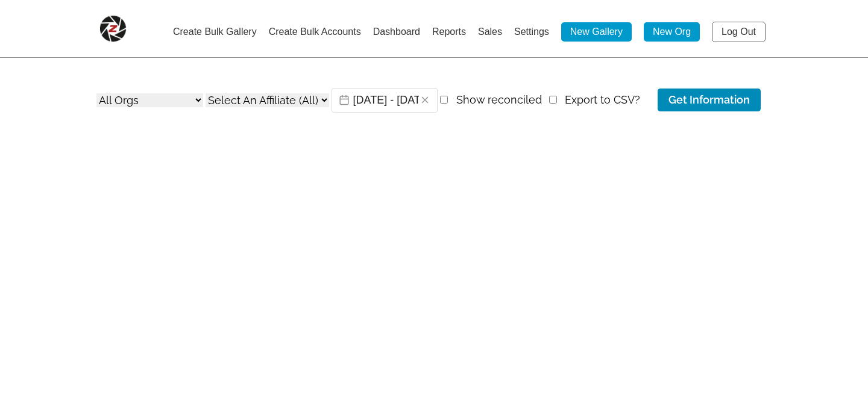  Describe the element at coordinates (315, 31) in the screenshot. I see `a: Create Bulk Accounts` at that location.